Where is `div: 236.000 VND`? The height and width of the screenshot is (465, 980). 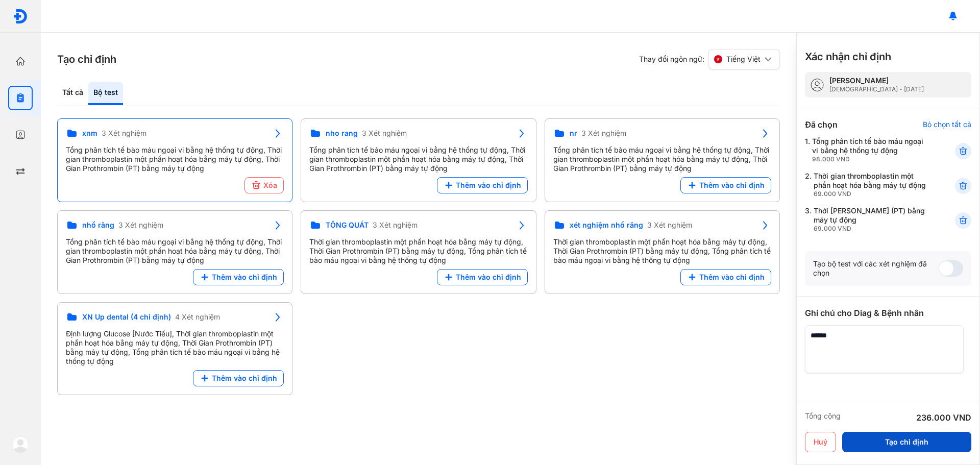 div: 236.000 VND is located at coordinates (944, 418).